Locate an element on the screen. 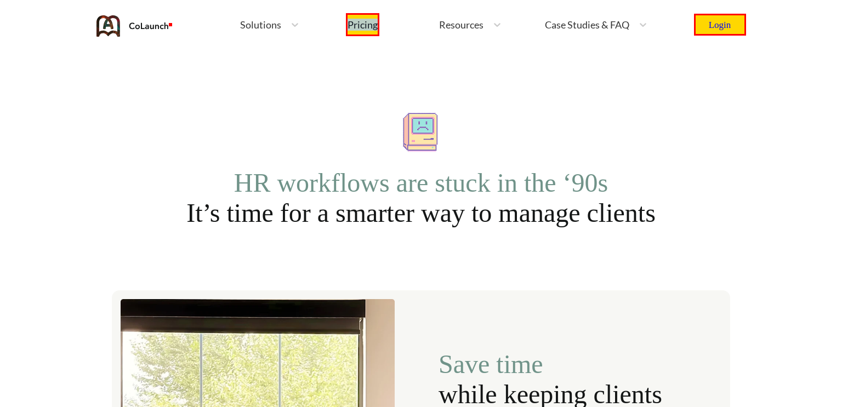 This screenshot has width=842, height=407. span: Save time is located at coordinates (560, 364).